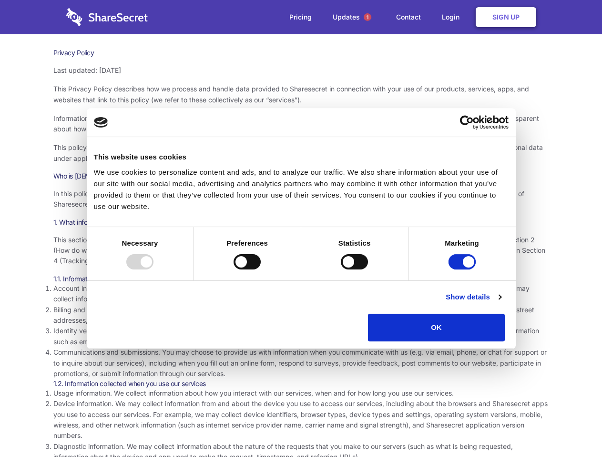 The image size is (602, 457). What do you see at coordinates (300, 363) in the screenshot?
I see `span: Communications and submissions. You may choose to provide us with information when you communicat...` at bounding box center [300, 363].